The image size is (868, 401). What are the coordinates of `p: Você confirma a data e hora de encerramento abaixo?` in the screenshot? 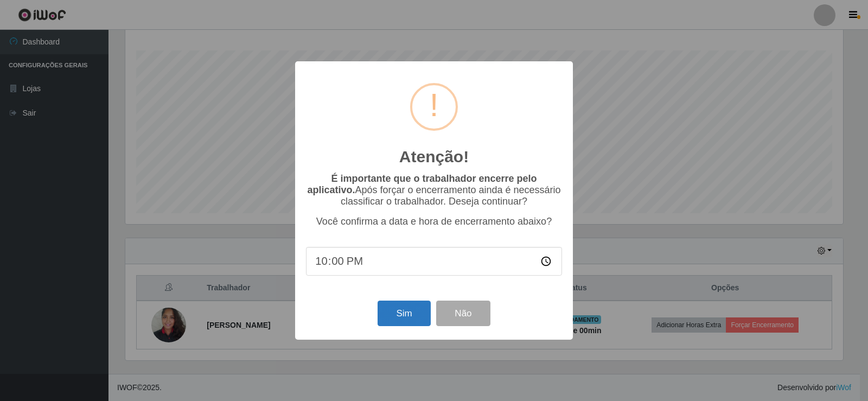 It's located at (434, 221).